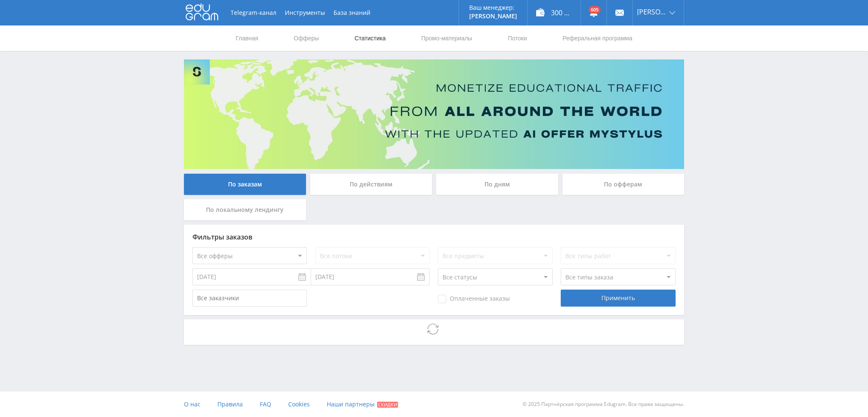 The width and height of the screenshot is (868, 417). I want to click on a: О нас, so click(192, 404).